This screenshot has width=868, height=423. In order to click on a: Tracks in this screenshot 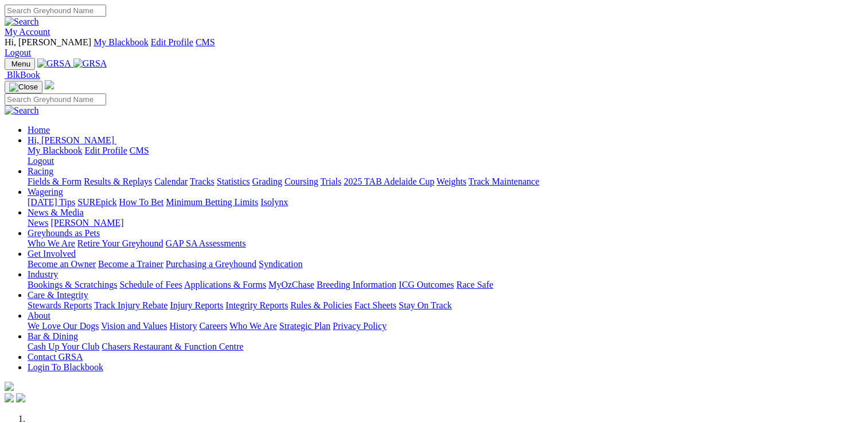, I will do `click(202, 181)`.